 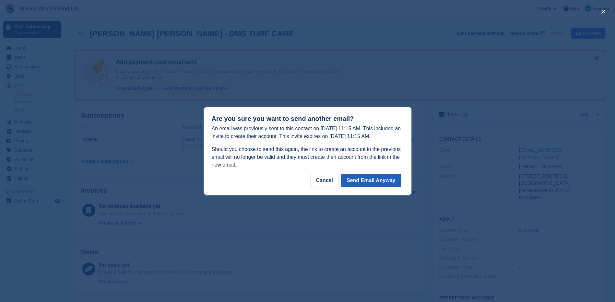 What do you see at coordinates (371, 181) in the screenshot?
I see `button: Send Email Anyway` at bounding box center [371, 181].